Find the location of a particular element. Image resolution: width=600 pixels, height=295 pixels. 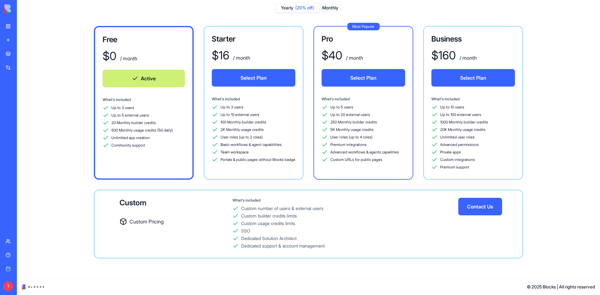

div: Dedicated support & account management is located at coordinates (283, 246).